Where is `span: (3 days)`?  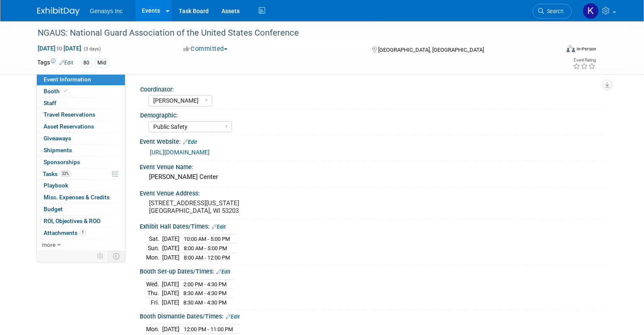
span: (3 days) is located at coordinates (92, 49).